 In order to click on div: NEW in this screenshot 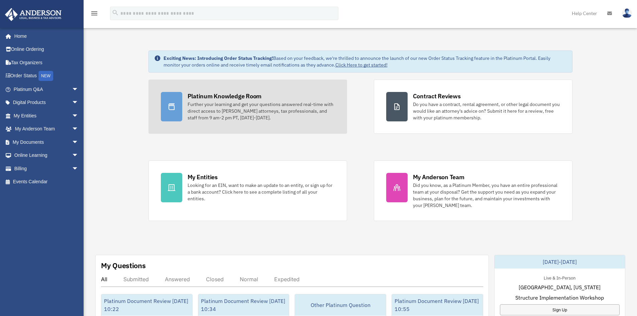, I will do `click(46, 76)`.